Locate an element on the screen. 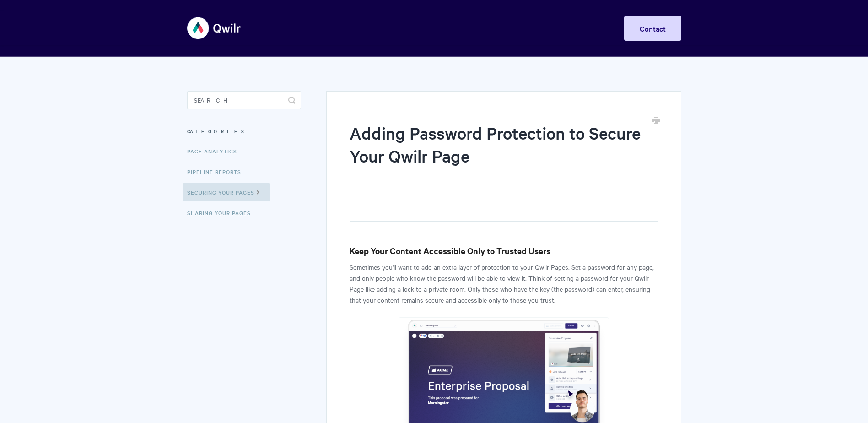 This screenshot has height=423, width=868. h1: Adding Password Protection to Secure Your Qwilr Page is located at coordinates (496, 152).